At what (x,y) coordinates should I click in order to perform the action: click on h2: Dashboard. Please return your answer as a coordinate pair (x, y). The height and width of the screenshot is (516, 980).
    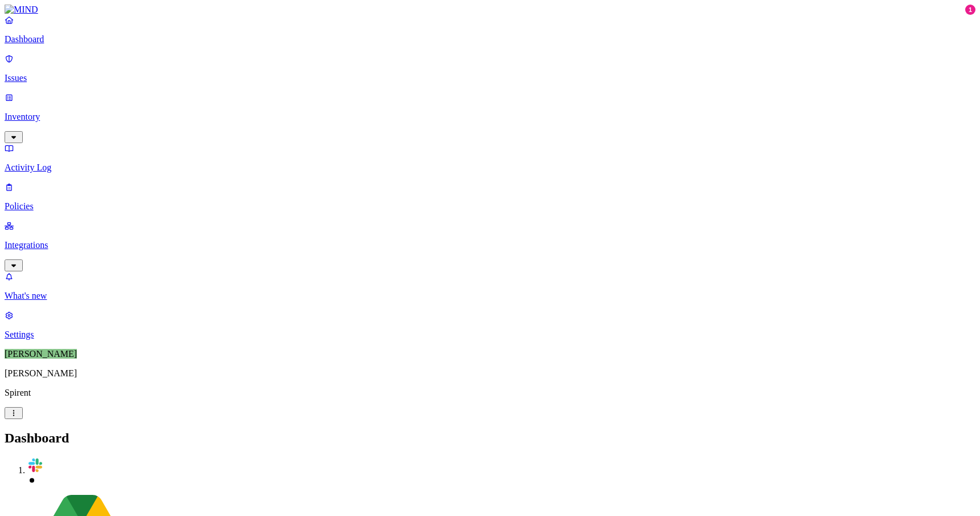
    Looking at the image, I should click on (490, 438).